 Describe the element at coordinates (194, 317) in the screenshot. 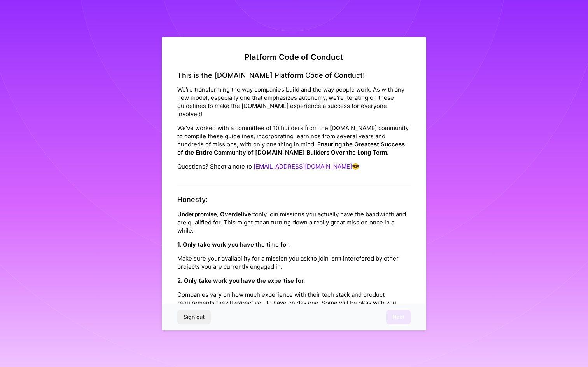

I see `button: Sign out` at that location.